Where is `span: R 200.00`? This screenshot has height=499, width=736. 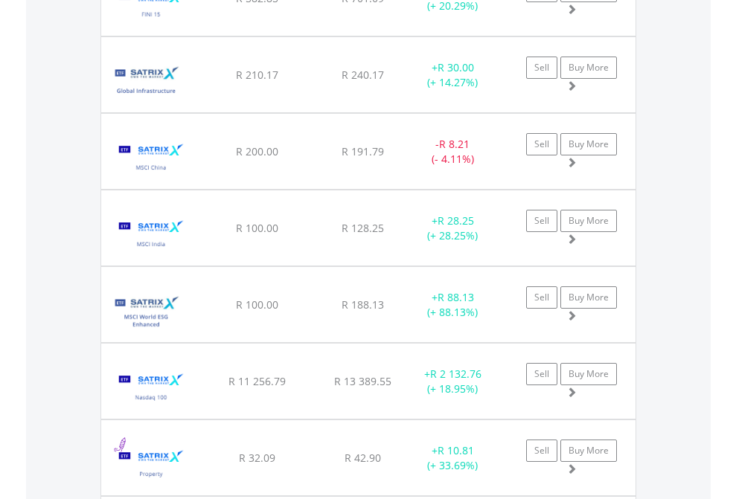
span: R 200.00 is located at coordinates (257, 151).